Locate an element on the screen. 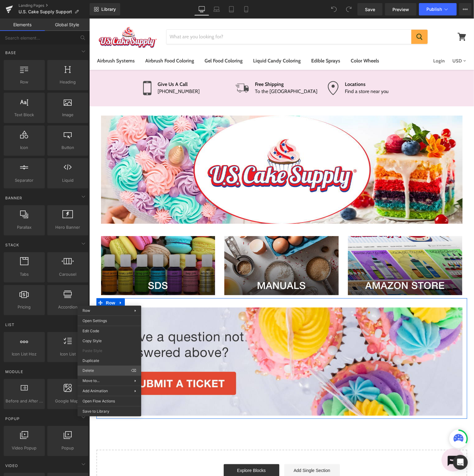 The height and width of the screenshot is (476, 474). a: Gel Food Coloring is located at coordinates (134, 42).